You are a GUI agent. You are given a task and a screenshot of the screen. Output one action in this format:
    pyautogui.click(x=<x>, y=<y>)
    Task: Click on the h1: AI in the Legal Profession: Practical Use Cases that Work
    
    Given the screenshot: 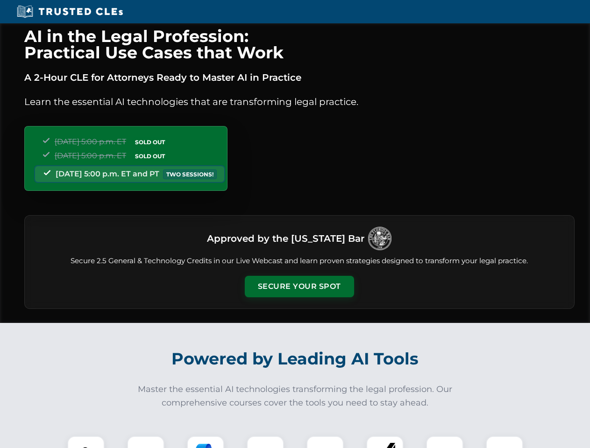 What is the action you would take?
    pyautogui.click(x=299, y=44)
    